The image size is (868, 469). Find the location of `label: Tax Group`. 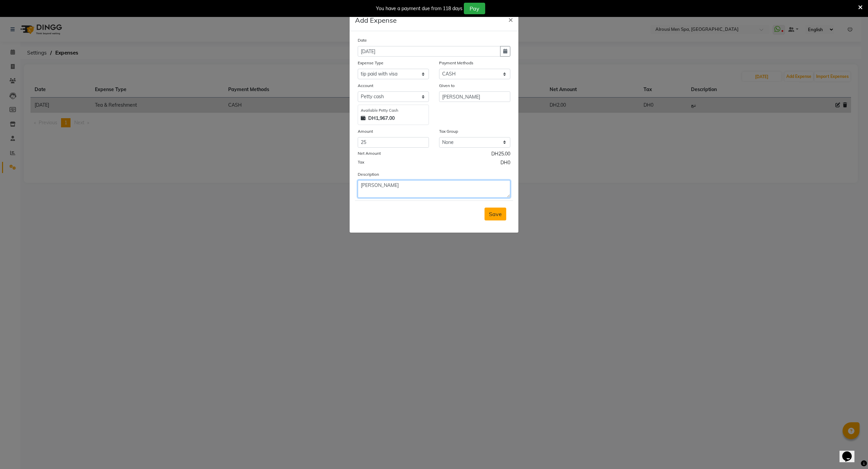

label: Tax Group is located at coordinates (449, 131).